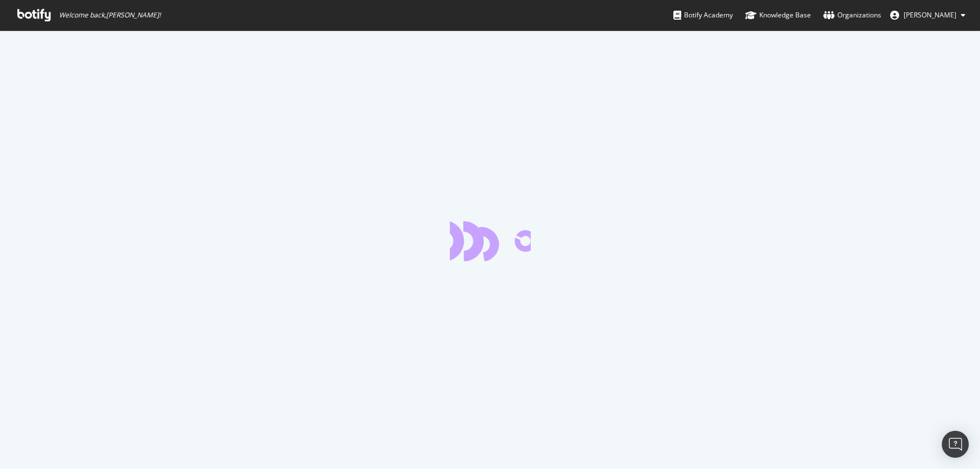 This screenshot has height=469, width=980. Describe the element at coordinates (490, 241) in the screenshot. I see `div: animation` at that location.